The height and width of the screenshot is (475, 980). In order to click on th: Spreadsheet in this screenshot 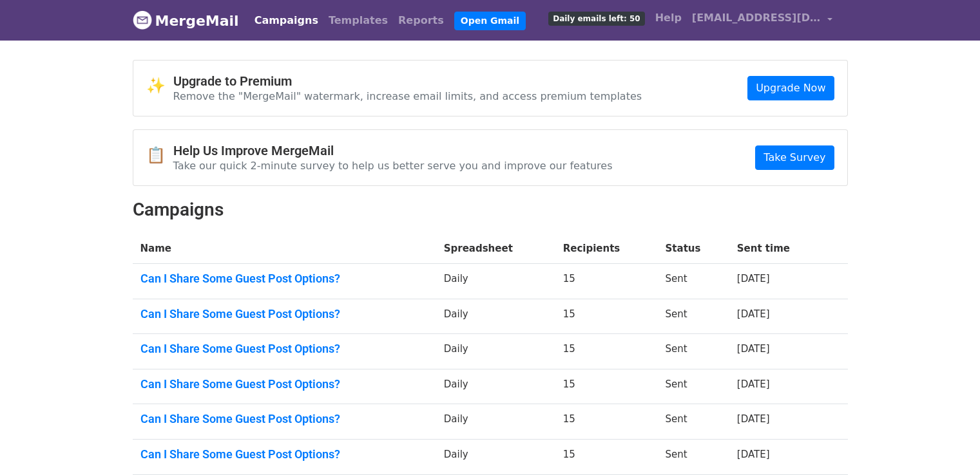, I will do `click(495, 248)`.